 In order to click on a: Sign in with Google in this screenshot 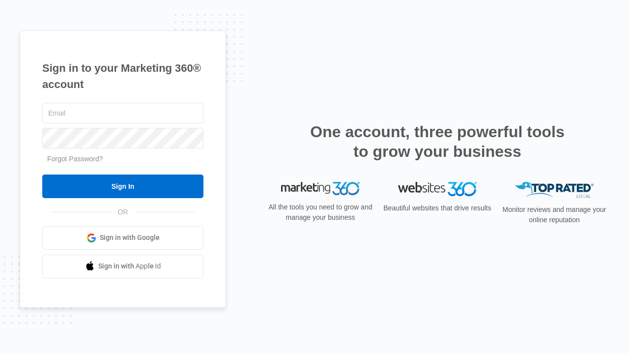, I will do `click(123, 238)`.